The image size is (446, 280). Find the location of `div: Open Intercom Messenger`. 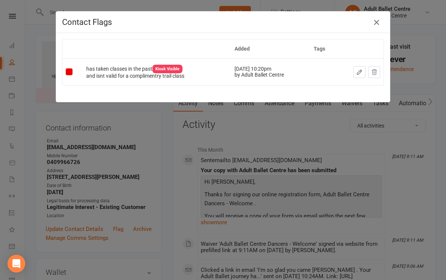

div: Open Intercom Messenger is located at coordinates (16, 263).